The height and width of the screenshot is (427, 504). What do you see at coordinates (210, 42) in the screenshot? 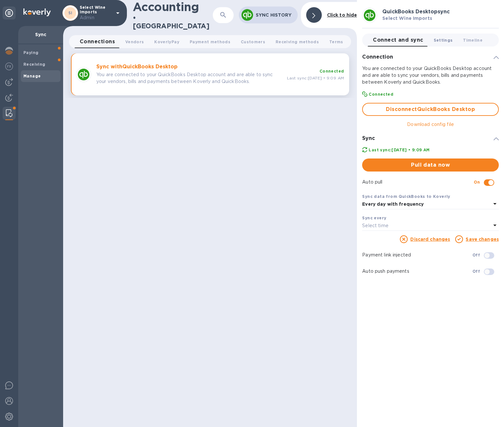
I see `span: Payment methods` at bounding box center [210, 42].